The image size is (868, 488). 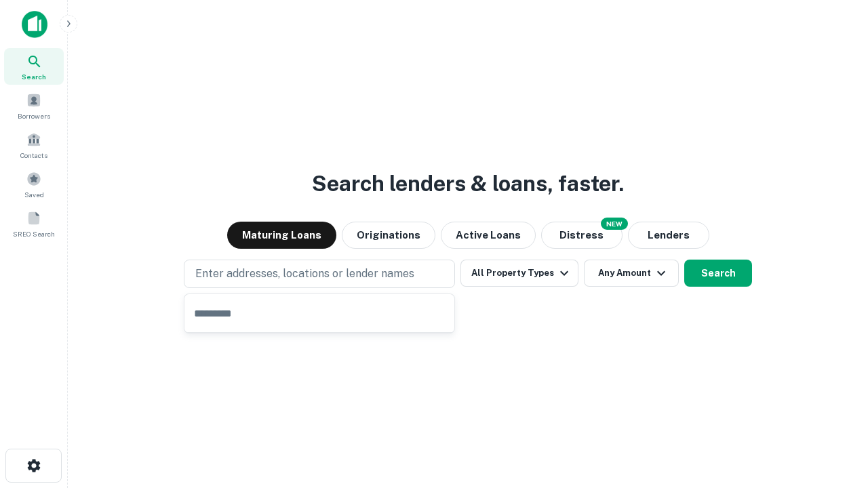 What do you see at coordinates (34, 66) in the screenshot?
I see `a: Search` at bounding box center [34, 66].